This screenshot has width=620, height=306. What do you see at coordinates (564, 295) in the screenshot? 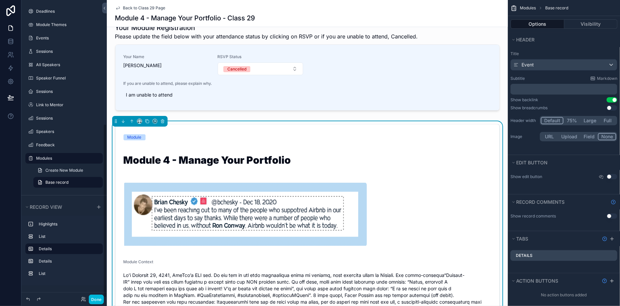
I see `div: No action buttons added` at bounding box center [564, 295].